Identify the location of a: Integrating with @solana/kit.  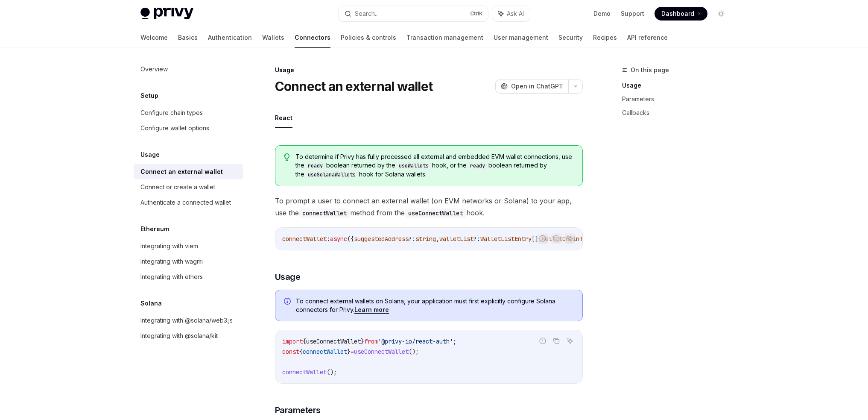
(188, 335).